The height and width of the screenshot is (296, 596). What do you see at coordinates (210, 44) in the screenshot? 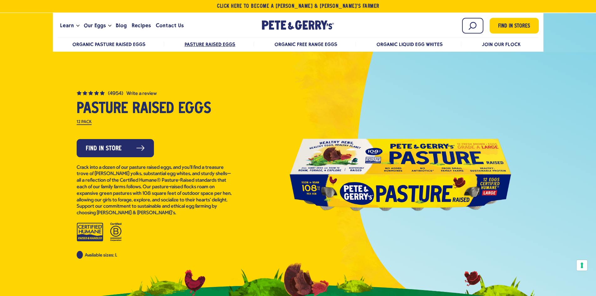
I see `a: Pasture Raised Eggs` at bounding box center [210, 44].